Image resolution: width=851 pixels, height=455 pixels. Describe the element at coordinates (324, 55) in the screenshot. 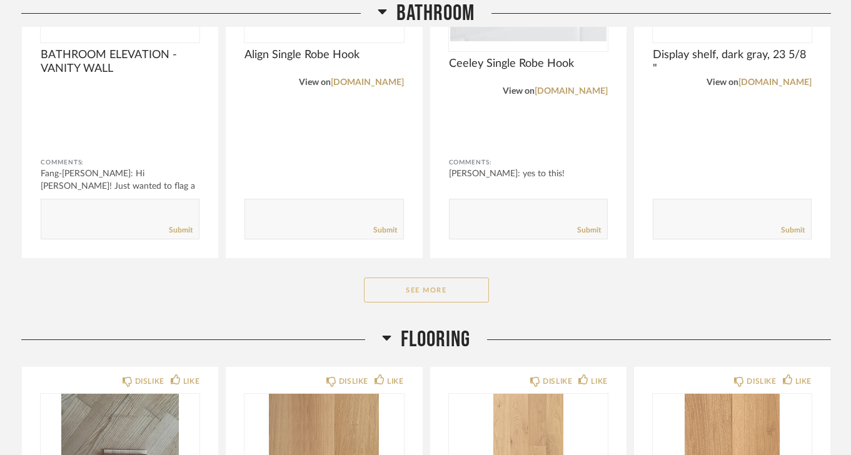

I see `span: Align Single Robe Hook` at that location.